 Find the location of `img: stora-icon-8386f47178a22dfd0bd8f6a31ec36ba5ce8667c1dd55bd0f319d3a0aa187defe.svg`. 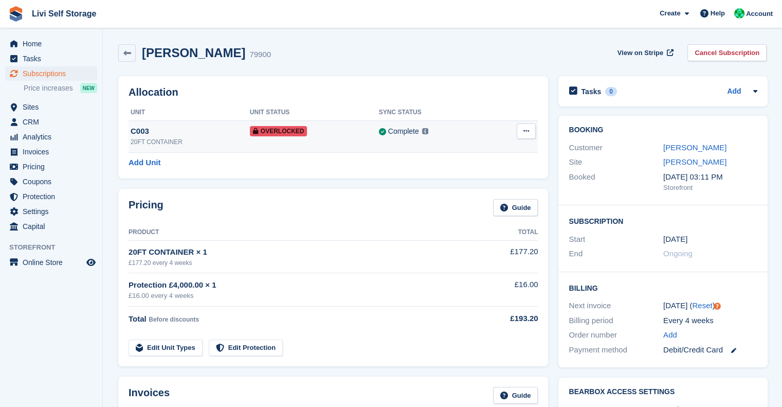

img: stora-icon-8386f47178a22dfd0bd8f6a31ec36ba5ce8667c1dd55bd0f319d3a0aa187defe.svg is located at coordinates (16, 14).